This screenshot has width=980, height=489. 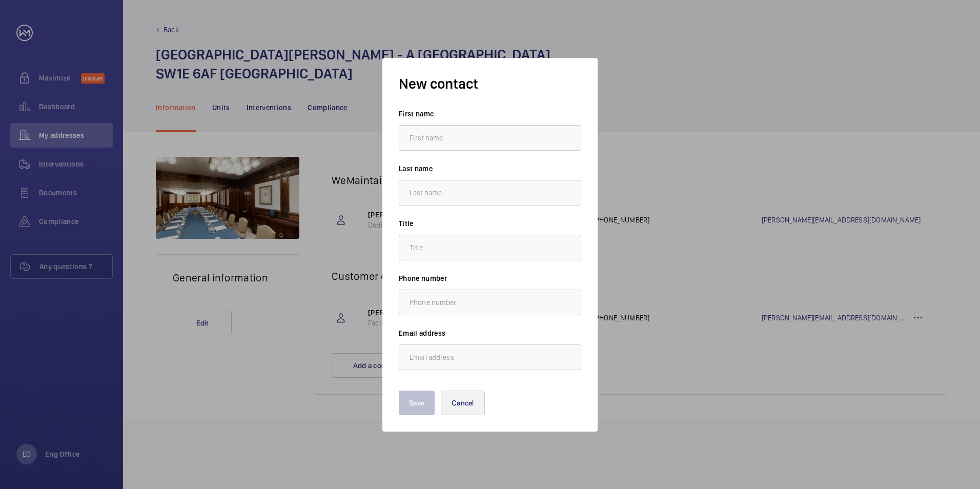 What do you see at coordinates (490, 248) in the screenshot?
I see `input: Title` at bounding box center [490, 248].